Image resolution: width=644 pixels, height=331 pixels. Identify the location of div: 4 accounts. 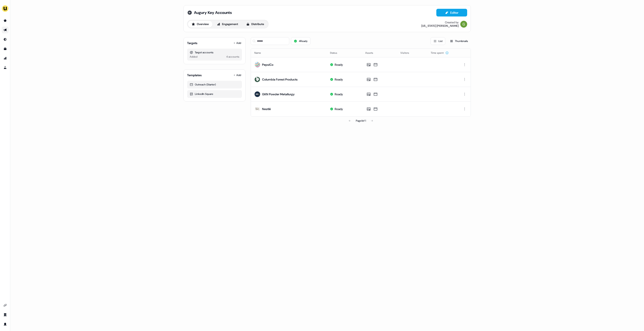
(233, 56).